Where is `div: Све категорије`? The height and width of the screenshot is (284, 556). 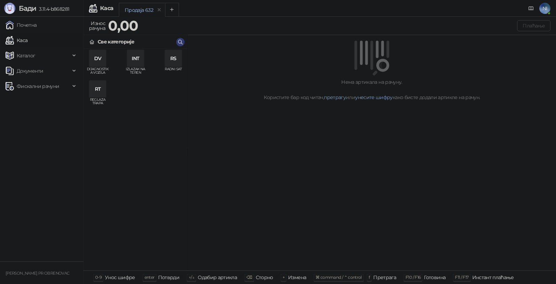
div: Све категорије is located at coordinates (116, 42).